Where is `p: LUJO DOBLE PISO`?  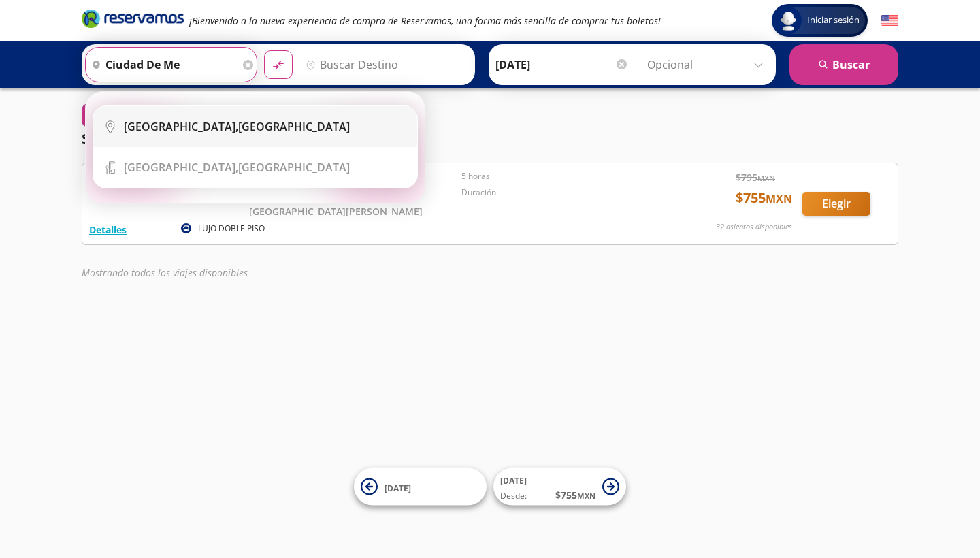 p: LUJO DOBLE PISO is located at coordinates (232, 228).